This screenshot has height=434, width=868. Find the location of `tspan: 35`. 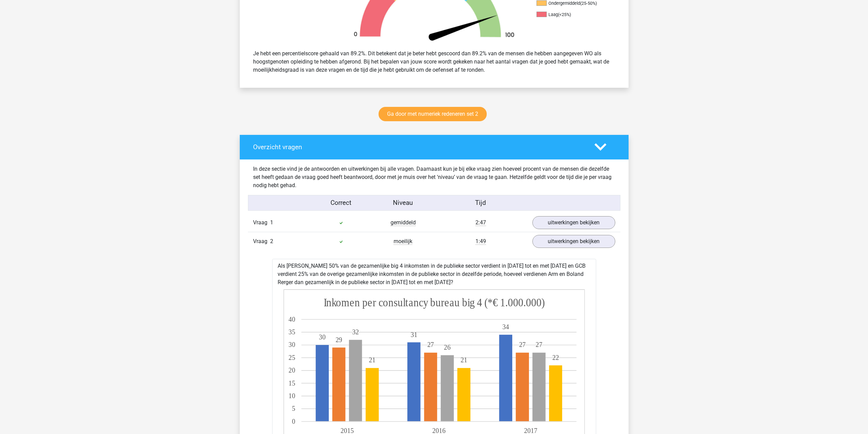

tspan: 35 is located at coordinates (292, 332).